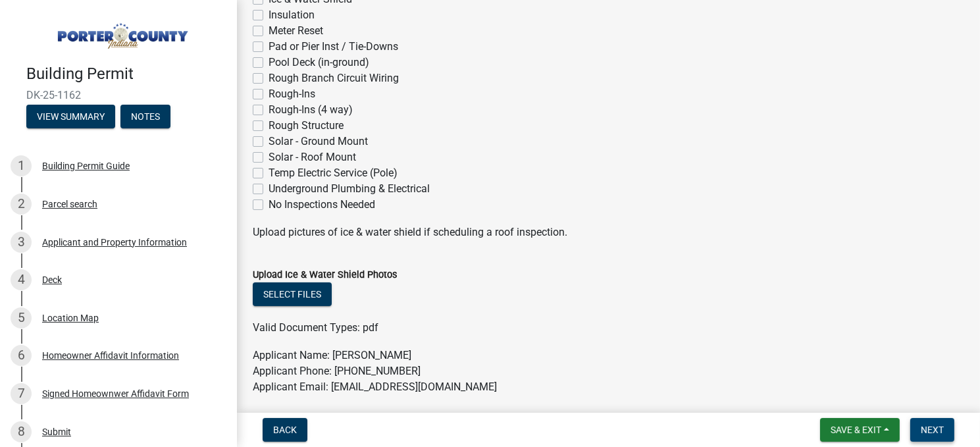  What do you see at coordinates (114, 242) in the screenshot?
I see `div: Applicant and Property Information` at bounding box center [114, 242].